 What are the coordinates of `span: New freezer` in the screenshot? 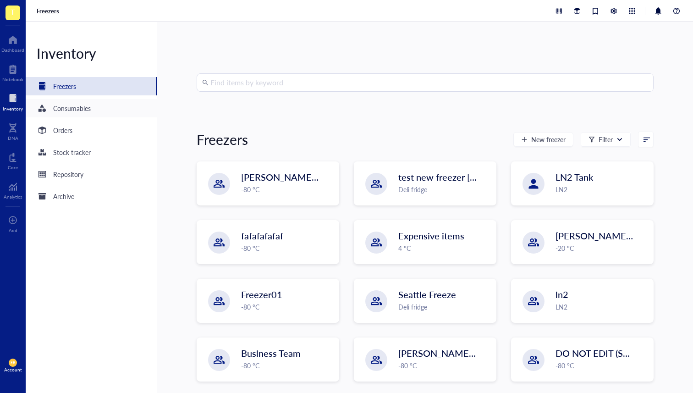 It's located at (548, 139).